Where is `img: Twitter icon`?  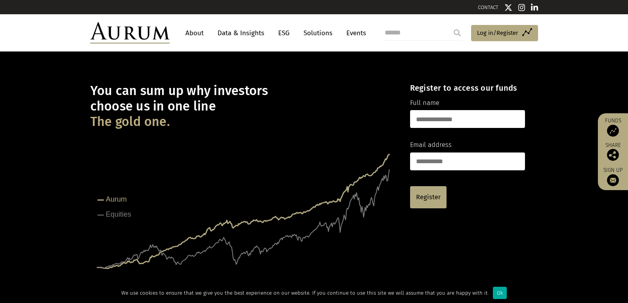 img: Twitter icon is located at coordinates (508, 8).